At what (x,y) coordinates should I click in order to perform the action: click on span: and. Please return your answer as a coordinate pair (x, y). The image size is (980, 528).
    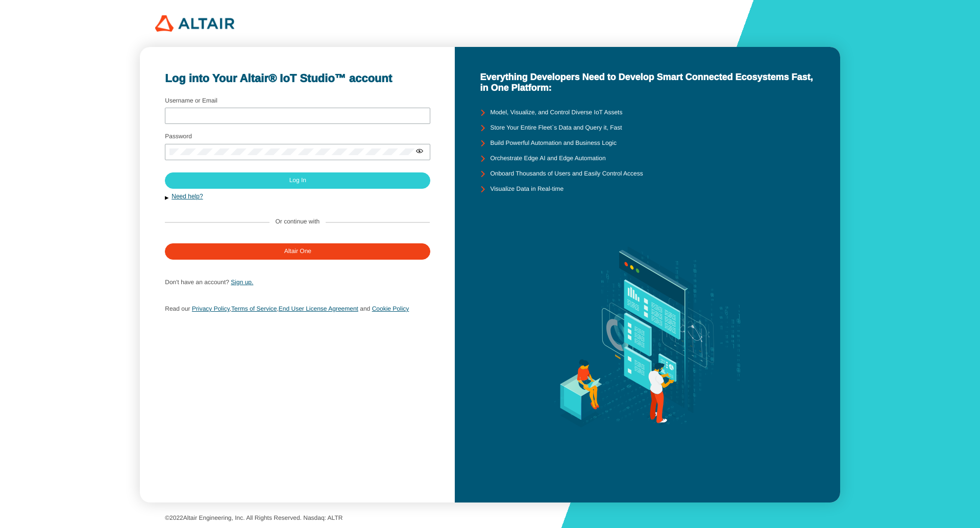
    Looking at the image, I should click on (365, 309).